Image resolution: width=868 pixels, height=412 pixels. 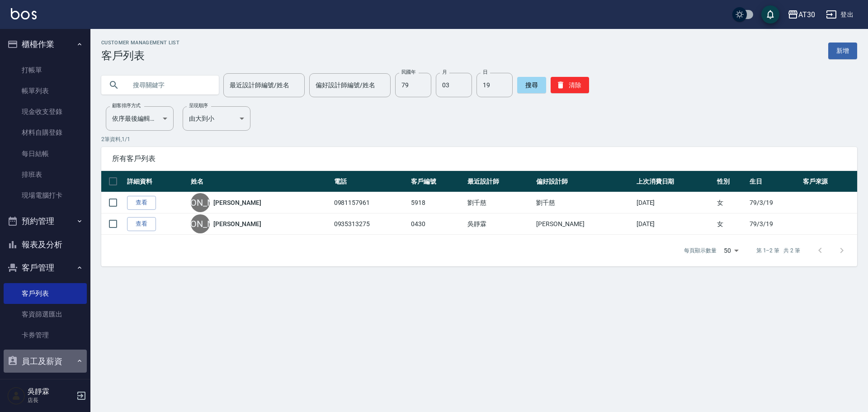 I want to click on td: 0981157961, so click(x=370, y=202).